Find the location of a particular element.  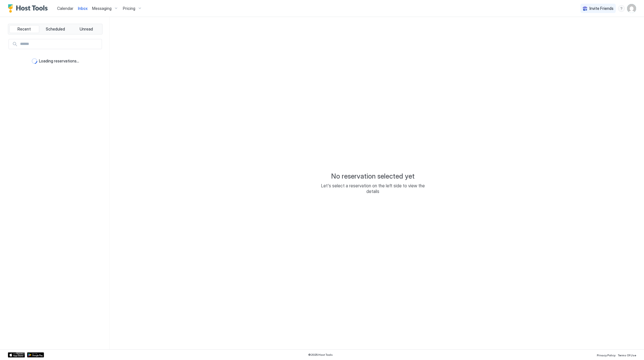

span: Inbox is located at coordinates (83, 8).